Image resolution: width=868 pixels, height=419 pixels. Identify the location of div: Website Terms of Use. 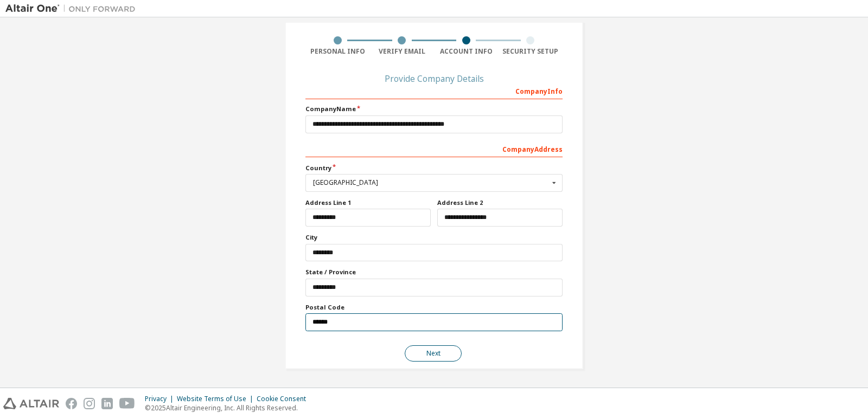
(217, 399).